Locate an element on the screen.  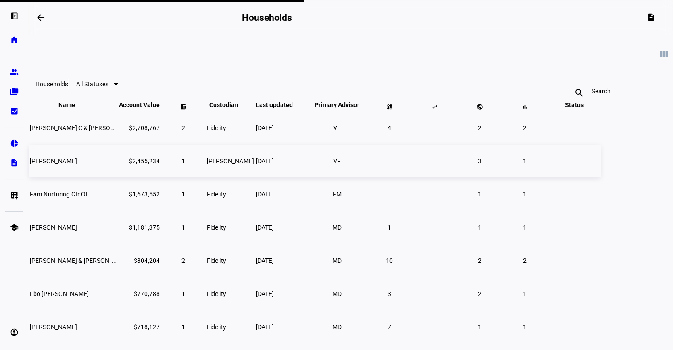
eth-mat-symbol: account_circle is located at coordinates (14, 332).